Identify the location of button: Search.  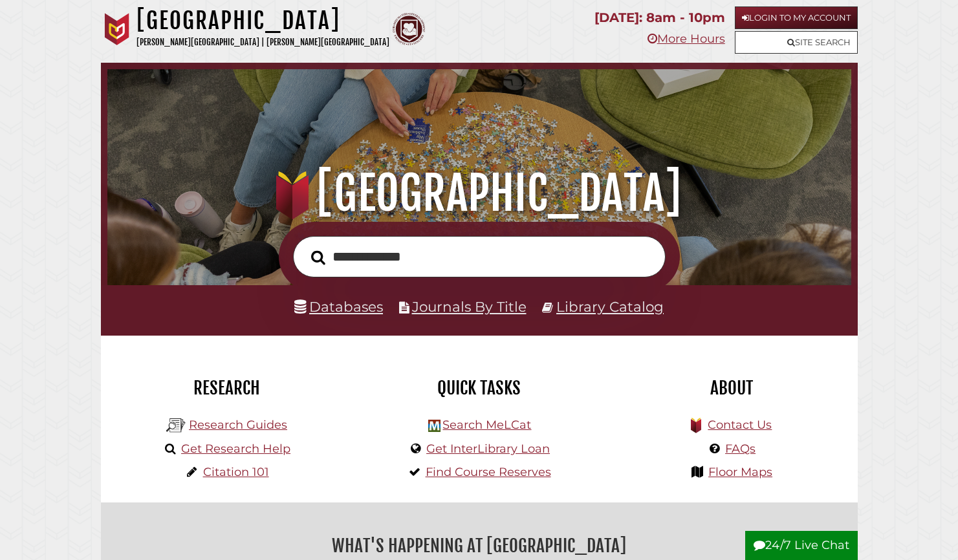
(318, 258).